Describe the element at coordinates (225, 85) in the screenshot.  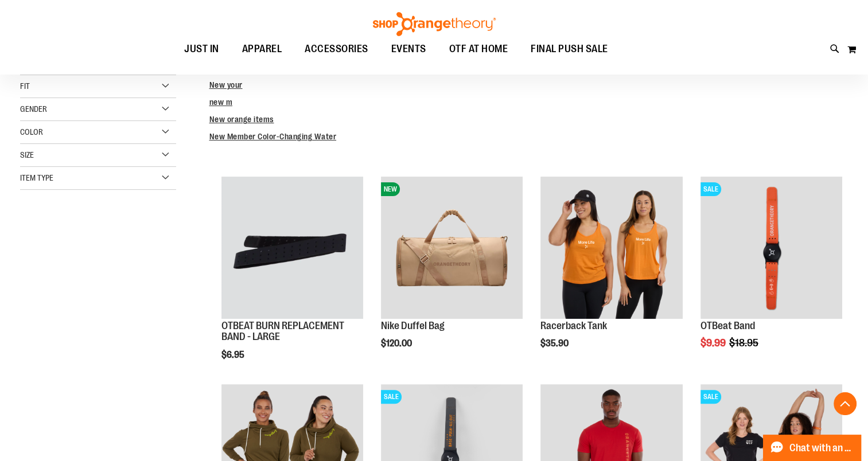
I see `a: New your` at that location.